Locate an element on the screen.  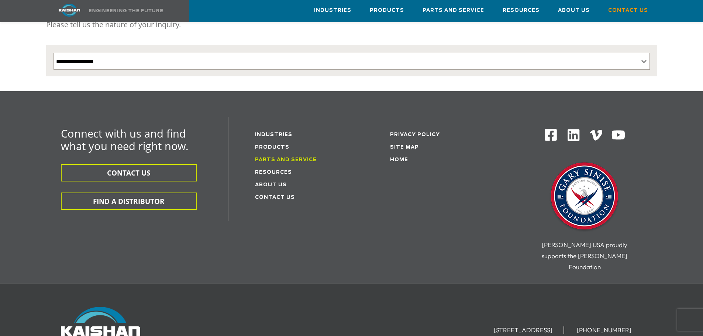
a: Parts and service is located at coordinates (286, 160).